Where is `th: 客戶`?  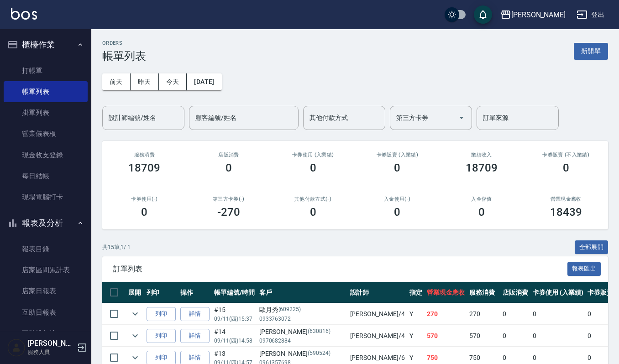 th: 客戶 is located at coordinates (302, 292).